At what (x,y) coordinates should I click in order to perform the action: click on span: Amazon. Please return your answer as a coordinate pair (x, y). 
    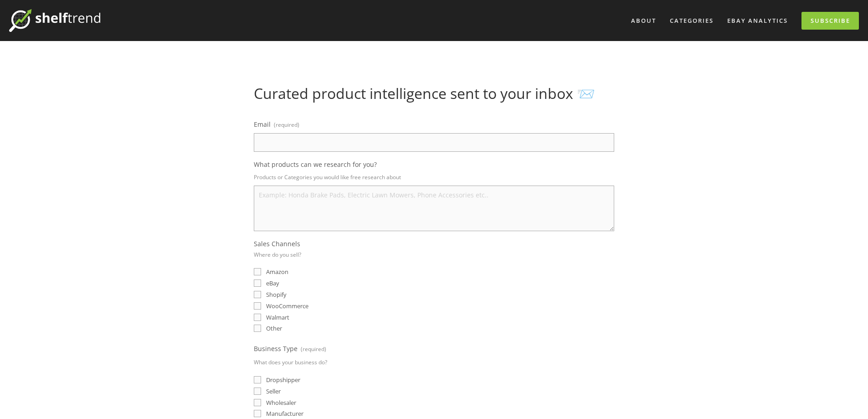
    Looking at the image, I should click on (277, 272).